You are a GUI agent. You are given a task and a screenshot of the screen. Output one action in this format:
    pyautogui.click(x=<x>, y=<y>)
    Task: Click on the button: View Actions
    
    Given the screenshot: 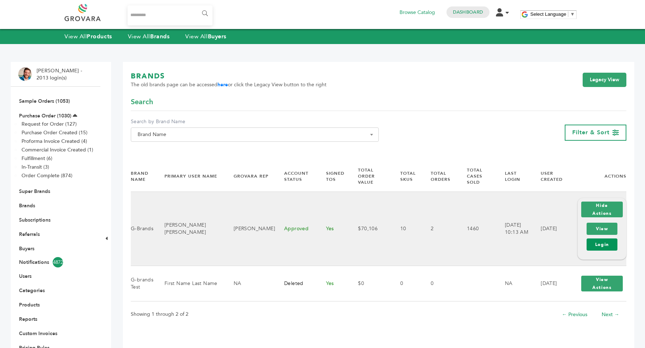 What is the action you would take?
    pyautogui.click(x=602, y=284)
    